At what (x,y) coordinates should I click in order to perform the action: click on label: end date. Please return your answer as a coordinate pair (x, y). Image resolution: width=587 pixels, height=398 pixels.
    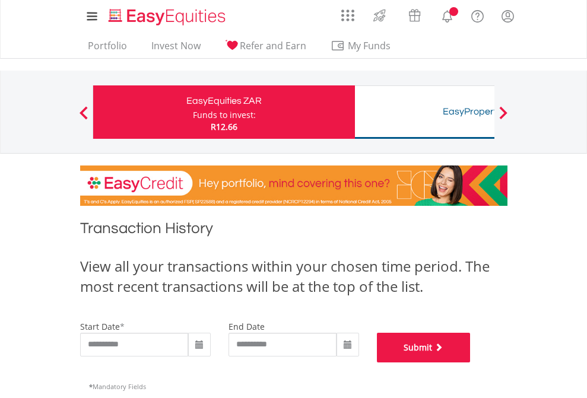
    Looking at the image, I should click on (246, 326).